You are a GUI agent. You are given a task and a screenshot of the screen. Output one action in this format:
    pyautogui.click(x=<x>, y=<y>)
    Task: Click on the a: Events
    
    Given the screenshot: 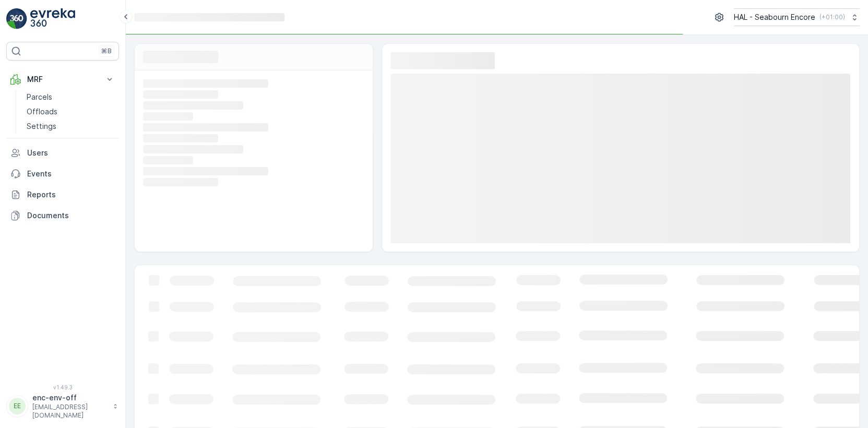 What is the action you would take?
    pyautogui.click(x=63, y=174)
    